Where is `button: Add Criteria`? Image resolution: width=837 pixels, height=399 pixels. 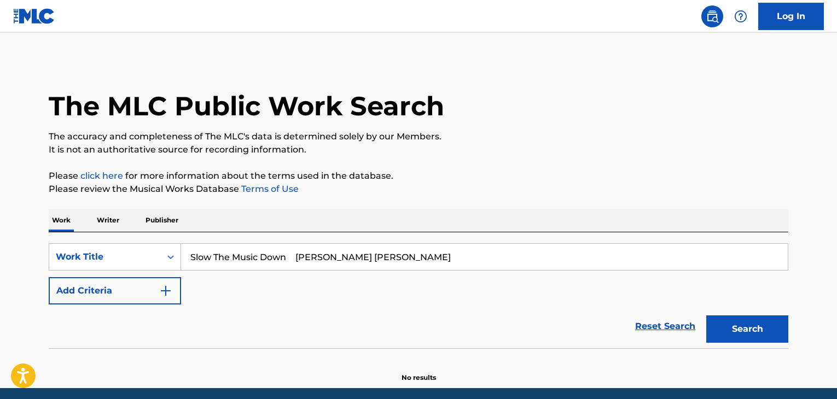
button: Add Criteria is located at coordinates (115, 291).